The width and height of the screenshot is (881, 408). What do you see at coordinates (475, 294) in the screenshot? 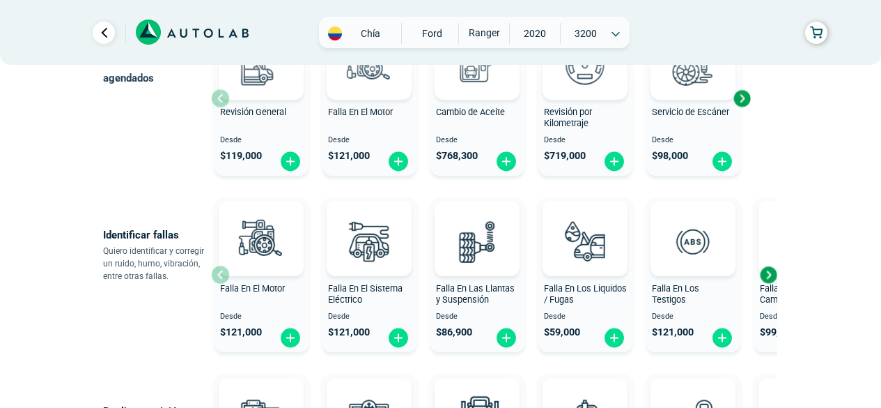
I see `span: Falla En Las Llantas y Suspensión` at bounding box center [475, 294].